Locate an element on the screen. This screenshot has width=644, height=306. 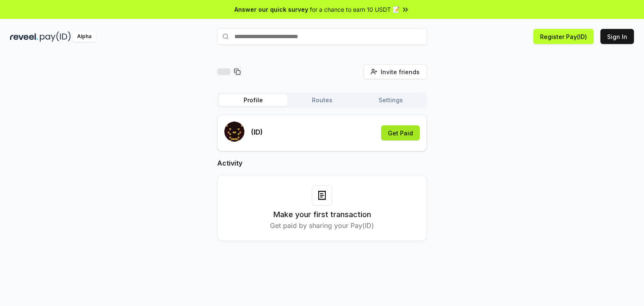
h3: Make your first transaction is located at coordinates (322, 214).